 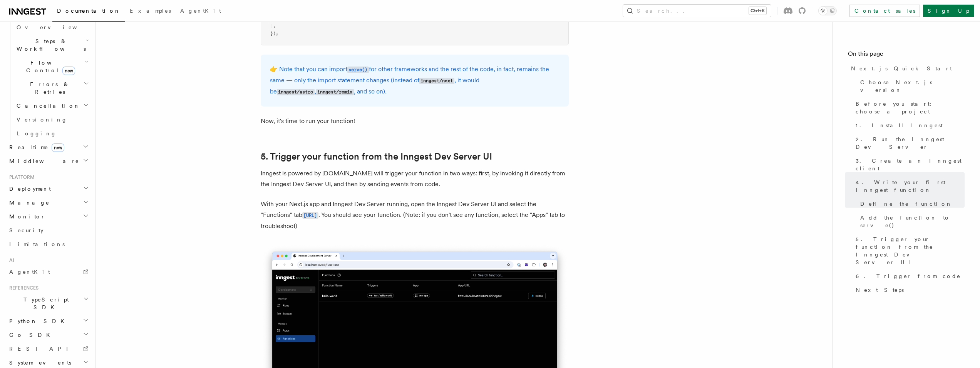 What do you see at coordinates (909, 186) in the screenshot?
I see `span: 4. Write your first Inngest function` at bounding box center [909, 186].